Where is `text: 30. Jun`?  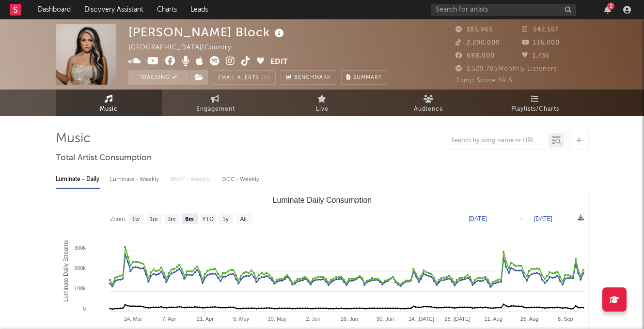
text: 30. Jun is located at coordinates (385, 319).